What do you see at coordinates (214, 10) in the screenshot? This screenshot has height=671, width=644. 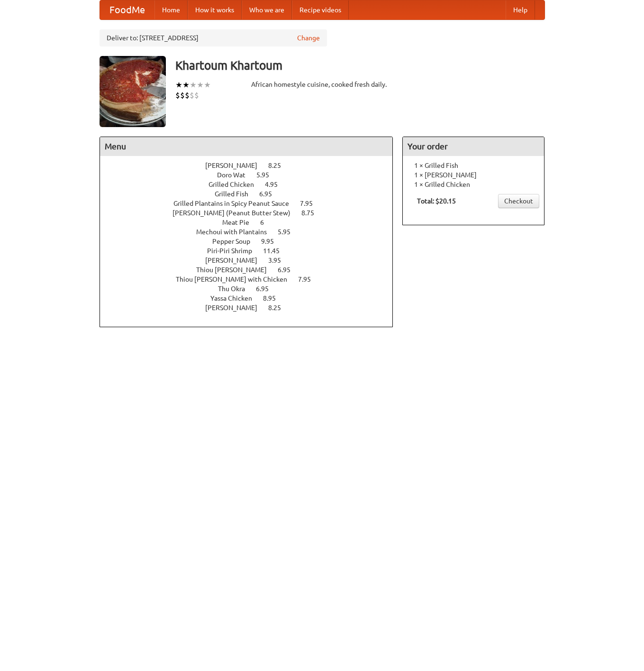 I see `a: How it works` at bounding box center [214, 10].